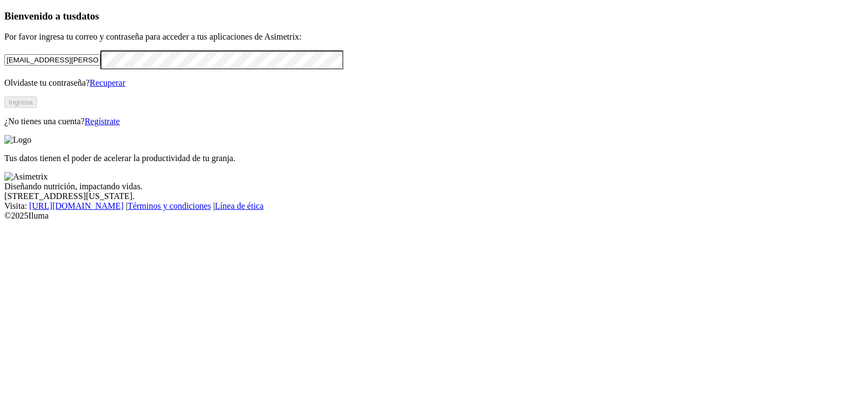  I want to click on div: Diseñando nutrición, impactando vidas., so click(434, 187).